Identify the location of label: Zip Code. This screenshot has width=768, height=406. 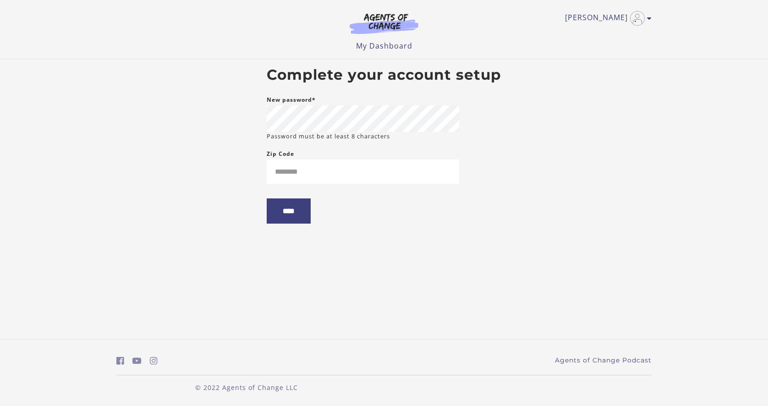
(280, 154).